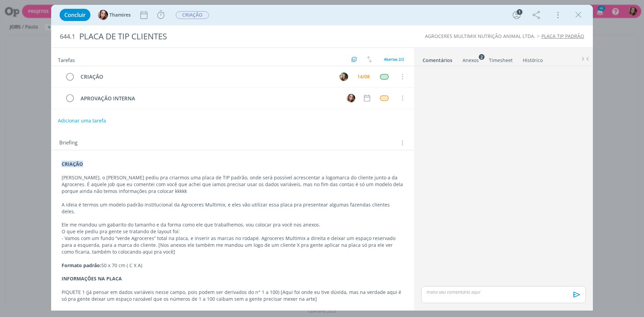  Describe the element at coordinates (519, 12) in the screenshot. I see `div: 1` at that location.